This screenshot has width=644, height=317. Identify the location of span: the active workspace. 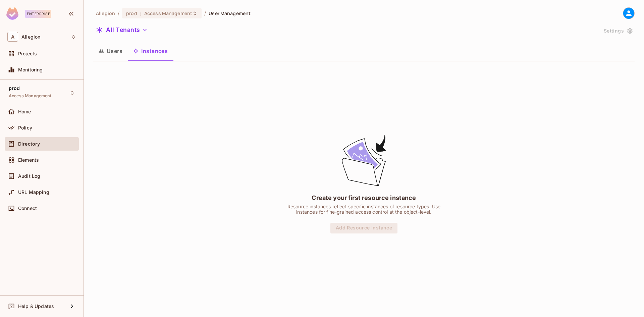
(105, 13).